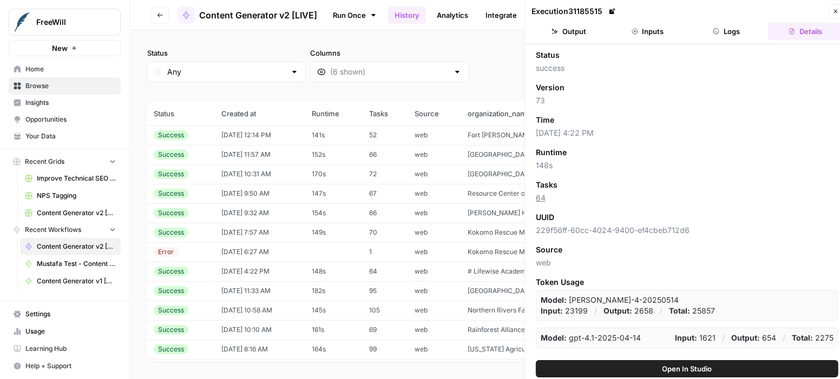 Image resolution: width=840 pixels, height=379 pixels. I want to click on button: Workspace: FreeWill, so click(64, 22).